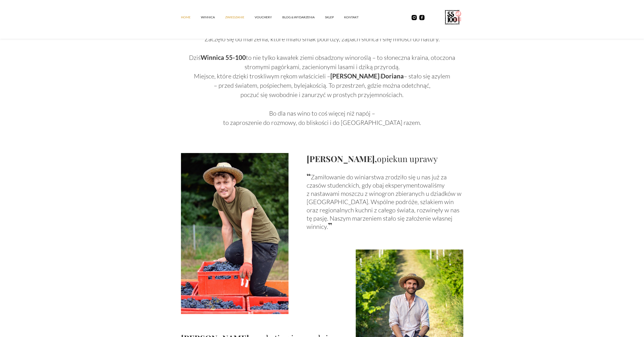 This screenshot has width=644, height=337. Describe the element at coordinates (213, 17) in the screenshot. I see `a: winnica` at that location.